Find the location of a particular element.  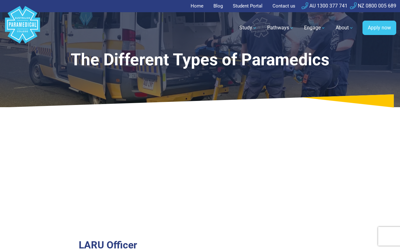

a: Study is located at coordinates (248, 28).